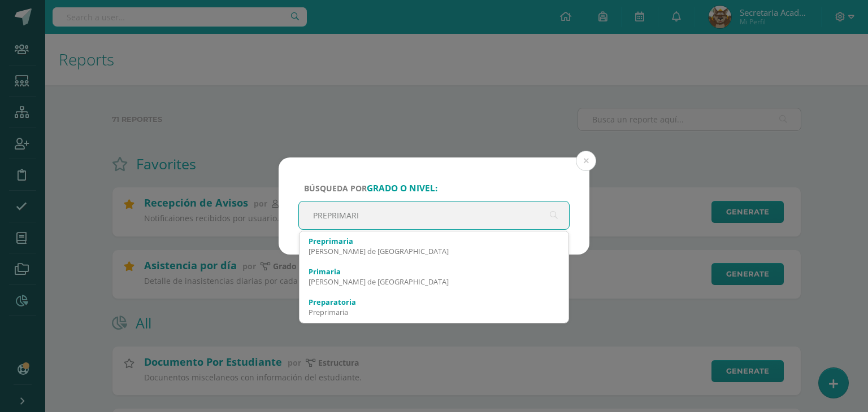  I want to click on span: Búsqueda por, so click(370, 188).